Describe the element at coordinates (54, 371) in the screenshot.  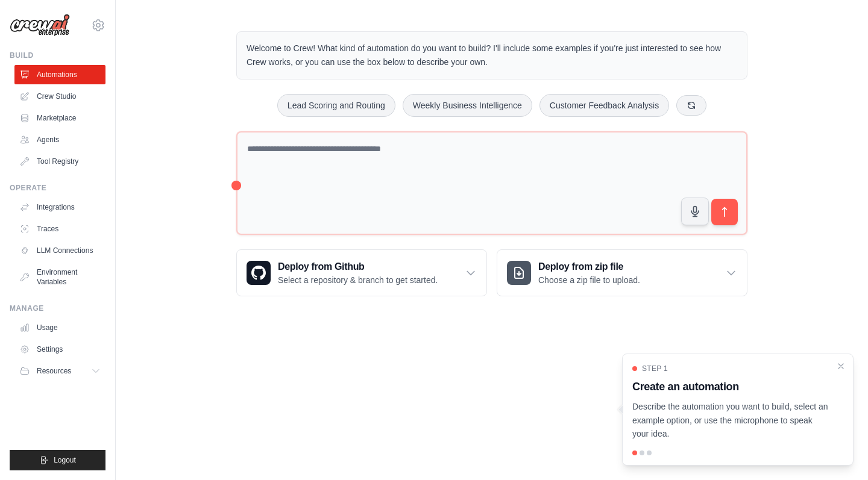
I see `span: Resources` at that location.